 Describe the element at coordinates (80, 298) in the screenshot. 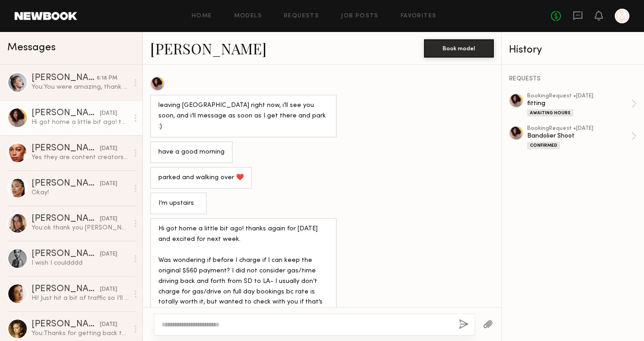

I see `div: Hi! Just hit a bit of traffic so I’ll be there ~10 after!` at that location.